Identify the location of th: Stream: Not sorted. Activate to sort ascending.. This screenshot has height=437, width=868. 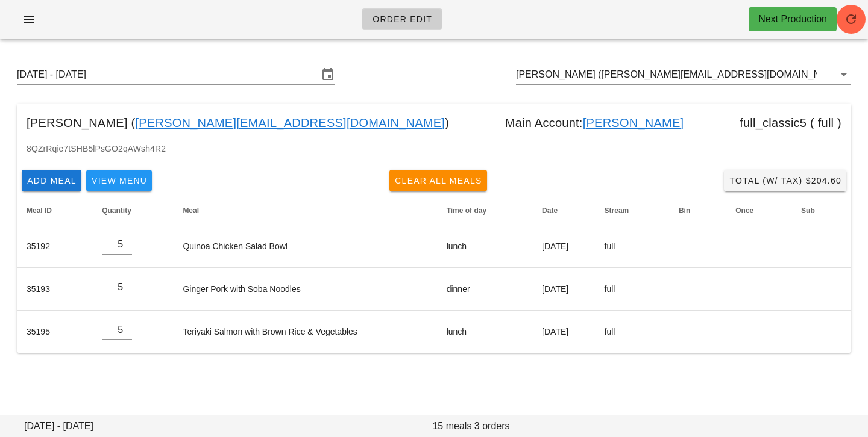
(632, 211).